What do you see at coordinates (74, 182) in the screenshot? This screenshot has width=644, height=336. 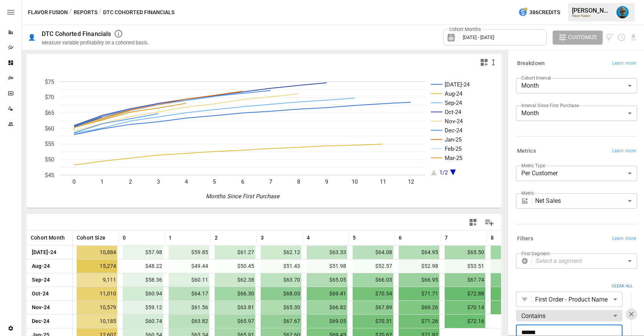 I see `text: 0` at bounding box center [74, 182].